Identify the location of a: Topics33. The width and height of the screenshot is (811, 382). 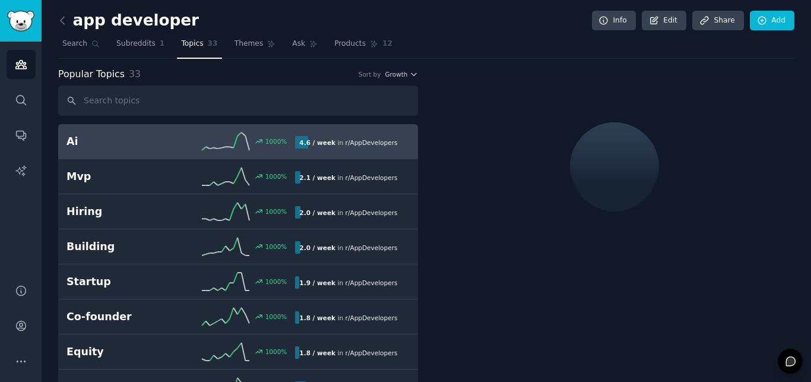
(199, 46).